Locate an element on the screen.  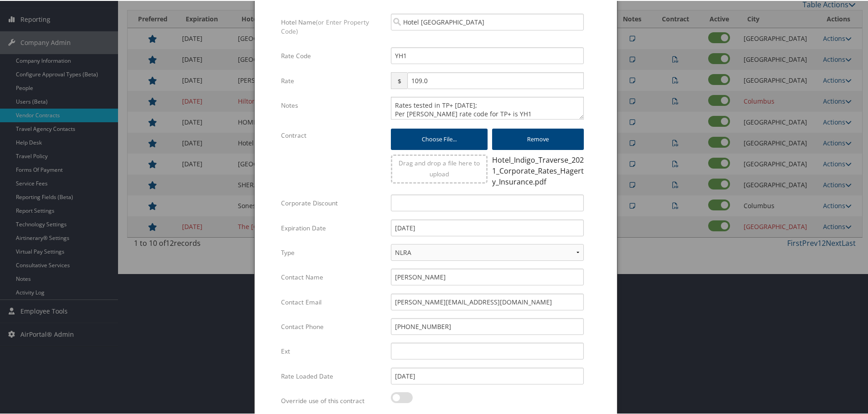
label: Corporate Discount is located at coordinates (332, 202).